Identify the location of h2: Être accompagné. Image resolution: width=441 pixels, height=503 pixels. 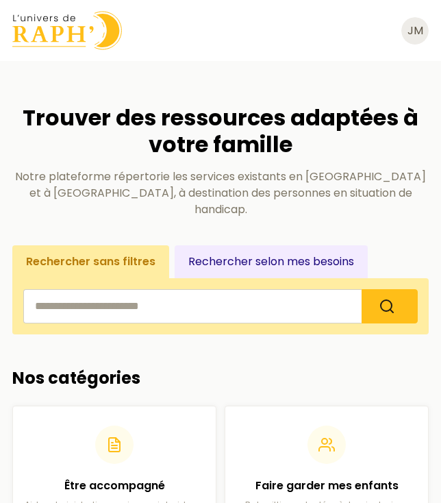
(114, 486).